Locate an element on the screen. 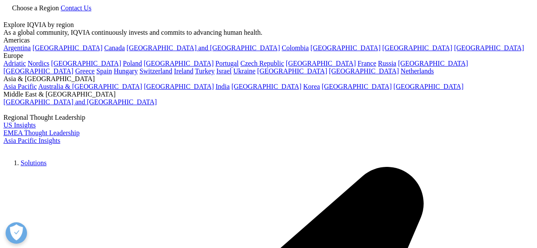 This screenshot has height=248, width=537. a: Korea is located at coordinates (311, 86).